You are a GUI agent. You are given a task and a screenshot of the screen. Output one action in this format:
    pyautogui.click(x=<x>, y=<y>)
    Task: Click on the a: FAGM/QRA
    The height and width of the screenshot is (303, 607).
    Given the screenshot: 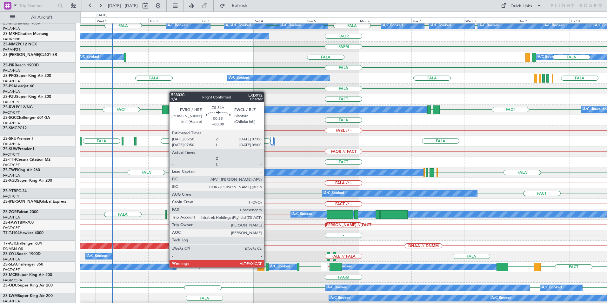 What is the action you would take?
    pyautogui.click(x=13, y=280)
    